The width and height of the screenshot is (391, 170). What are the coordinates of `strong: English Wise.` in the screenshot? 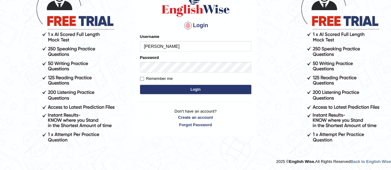 It's located at (302, 162).